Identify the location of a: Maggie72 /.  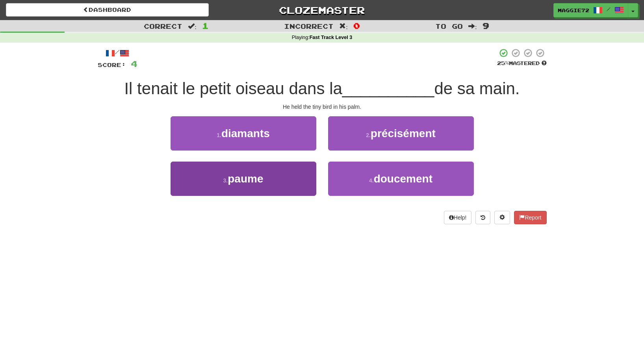
(591, 10).